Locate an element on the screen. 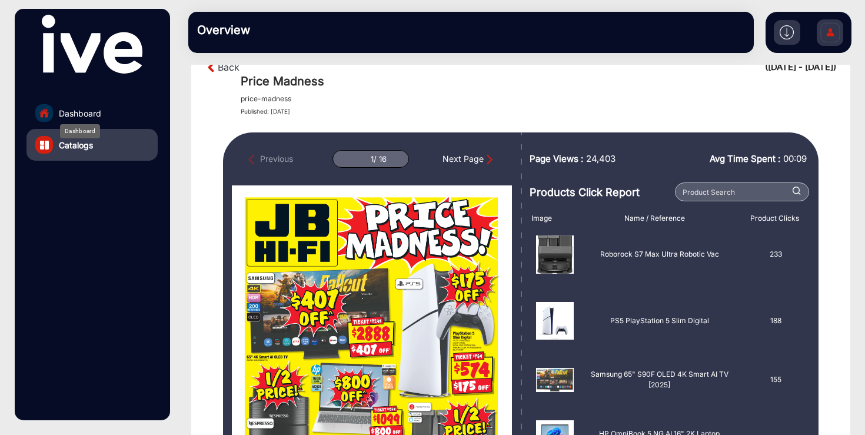  img: Next Page is located at coordinates (489, 159).